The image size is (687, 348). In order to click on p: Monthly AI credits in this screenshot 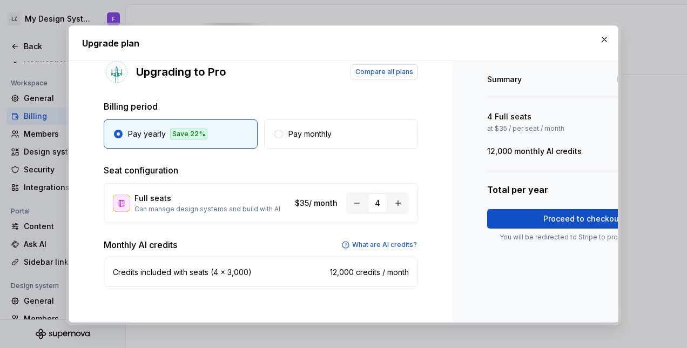, I will do `click(140, 245)`.